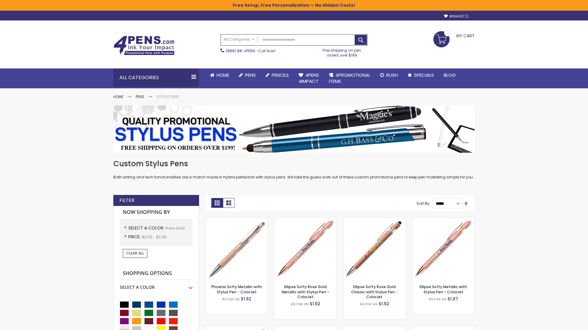  Describe the element at coordinates (147, 228) in the screenshot. I see `span: Select A Color` at that location.